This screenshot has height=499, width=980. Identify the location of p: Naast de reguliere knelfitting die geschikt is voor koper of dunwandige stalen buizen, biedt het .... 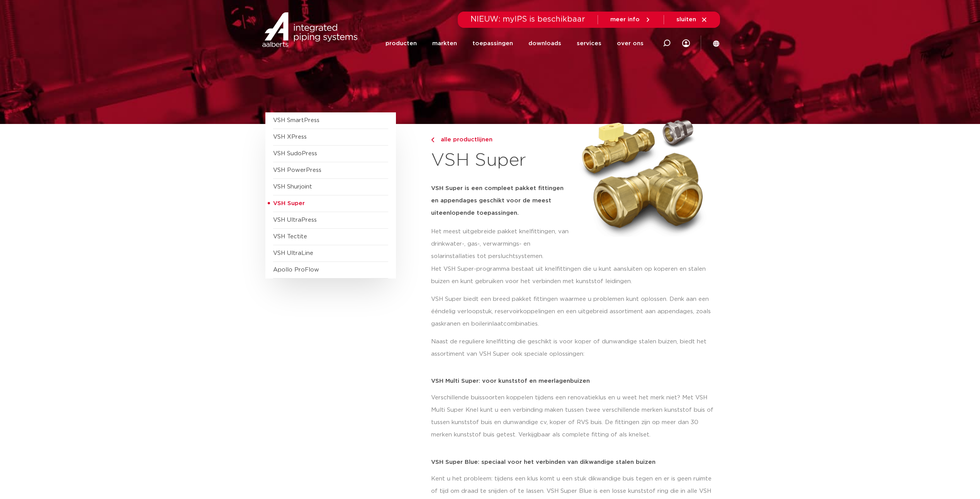
(573, 348).